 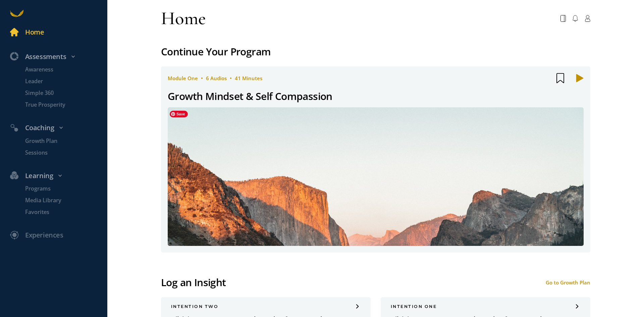 I want to click on div: Coaching, so click(x=58, y=128).